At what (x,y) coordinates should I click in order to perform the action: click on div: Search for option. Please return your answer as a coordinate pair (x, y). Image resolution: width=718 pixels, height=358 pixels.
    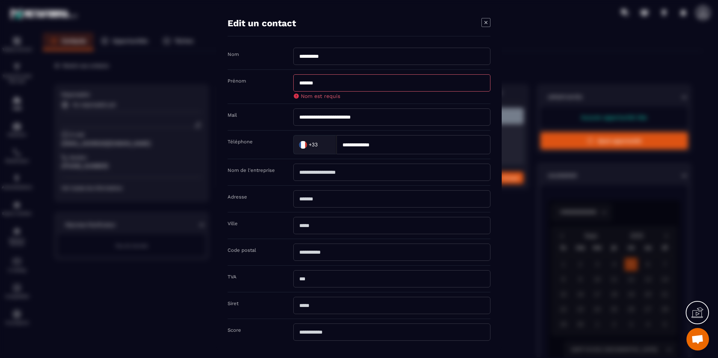
    Looking at the image, I should click on (314, 144).